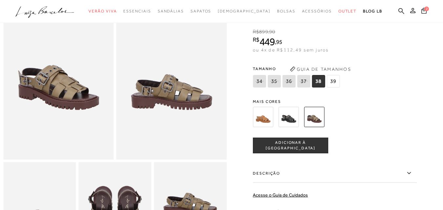 The width and height of the screenshot is (443, 210). What do you see at coordinates (372, 11) in the screenshot?
I see `span: BLOG LB` at bounding box center [372, 11].